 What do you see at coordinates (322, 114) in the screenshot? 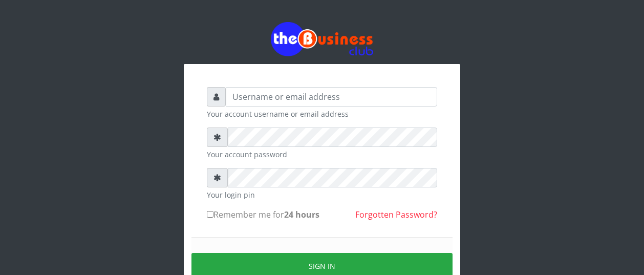
I see `small: Your account username or email address` at bounding box center [322, 114].